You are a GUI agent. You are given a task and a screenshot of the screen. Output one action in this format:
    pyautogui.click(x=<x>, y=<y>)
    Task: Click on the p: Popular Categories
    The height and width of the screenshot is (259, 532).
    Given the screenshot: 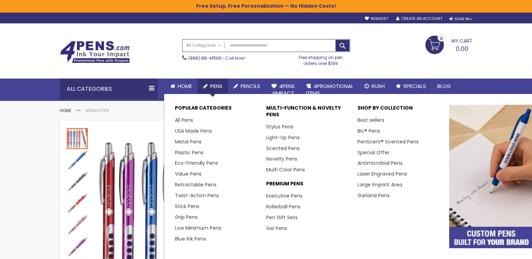 What is the action you would take?
    pyautogui.click(x=217, y=110)
    